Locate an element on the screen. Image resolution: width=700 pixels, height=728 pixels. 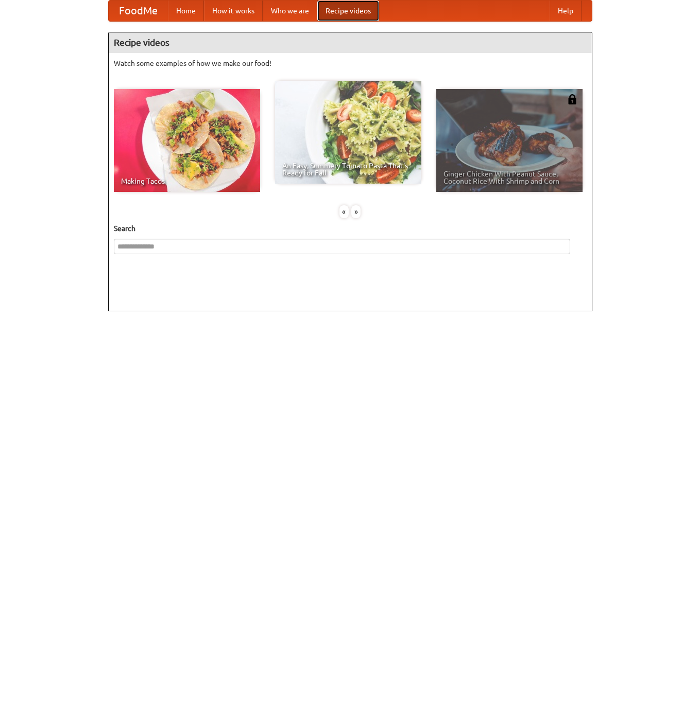
a: Help is located at coordinates (566, 11).